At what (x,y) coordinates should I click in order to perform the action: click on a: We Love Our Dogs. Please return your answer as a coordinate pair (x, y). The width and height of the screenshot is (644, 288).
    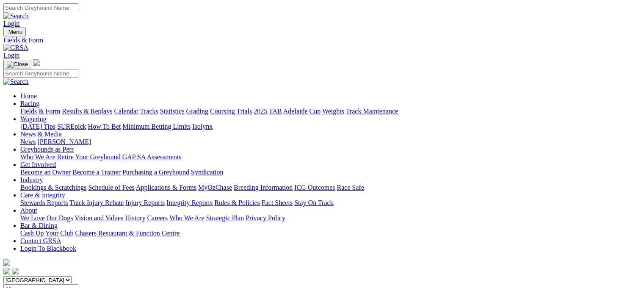
    Looking at the image, I should click on (47, 218).